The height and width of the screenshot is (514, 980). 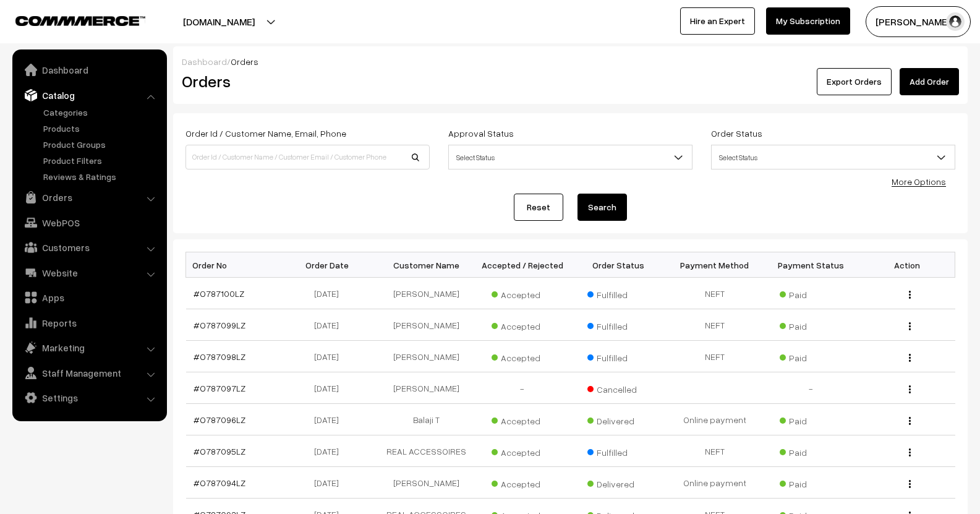 What do you see at coordinates (89, 95) in the screenshot?
I see `a: Catalog` at bounding box center [89, 95].